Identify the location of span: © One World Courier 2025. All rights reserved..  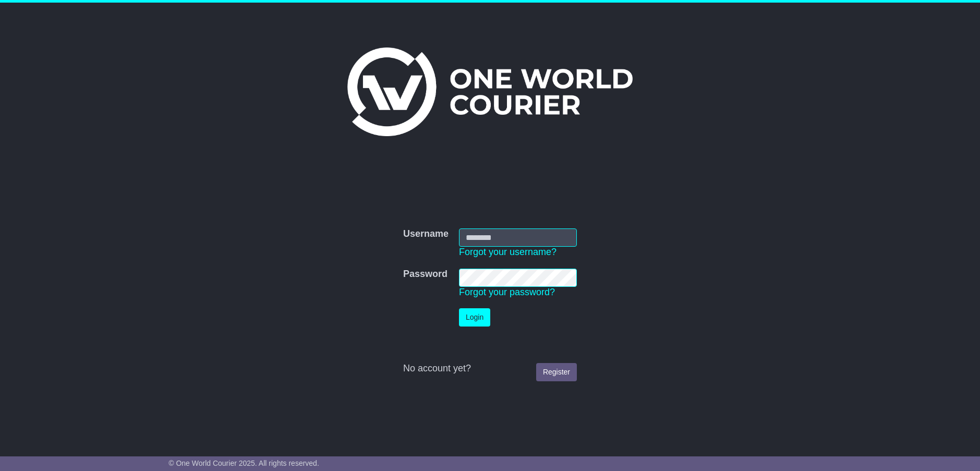
(243, 463).